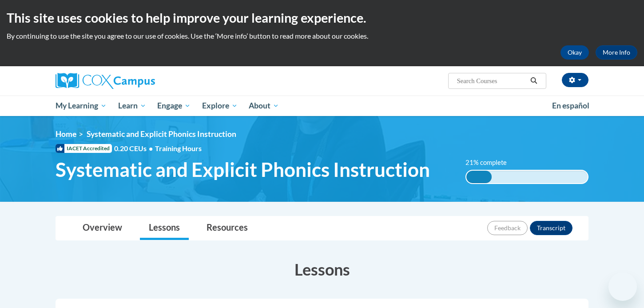 The height and width of the screenshot is (308, 644). I want to click on span: En español, so click(570, 105).